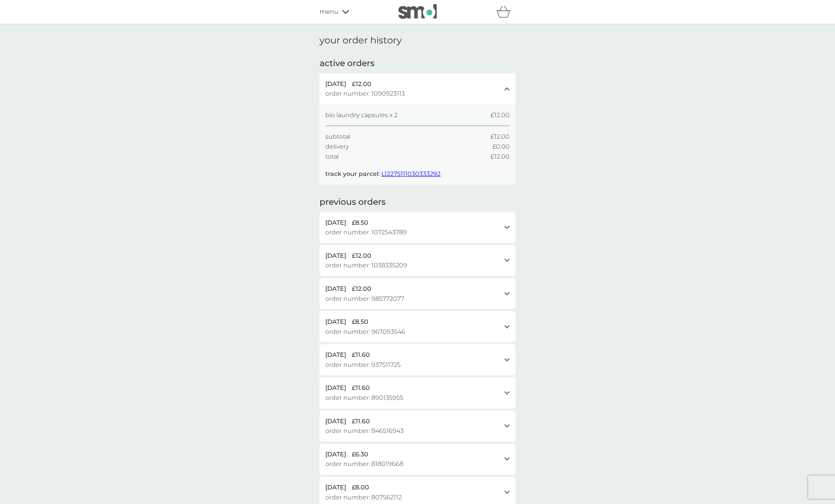 The width and height of the screenshot is (835, 504). I want to click on span: order number: 807562112, so click(363, 498).